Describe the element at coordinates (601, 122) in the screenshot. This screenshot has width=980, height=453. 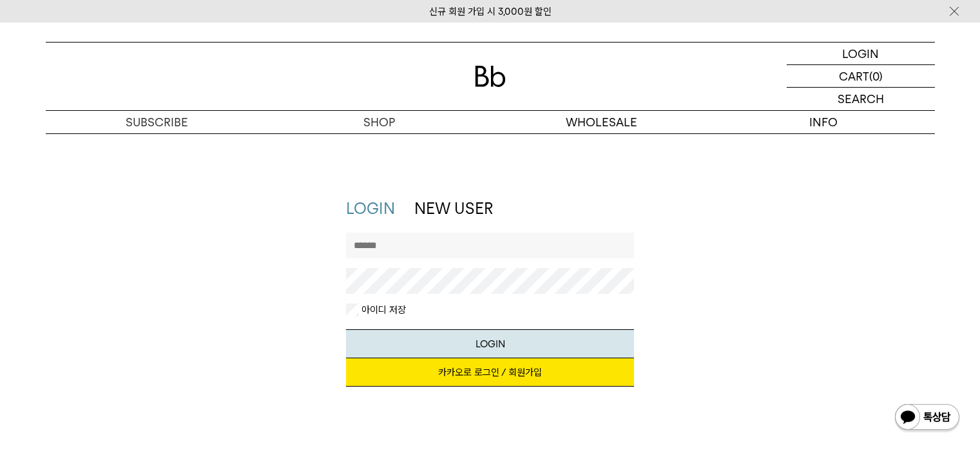
I see `p: WHOLESALE` at that location.